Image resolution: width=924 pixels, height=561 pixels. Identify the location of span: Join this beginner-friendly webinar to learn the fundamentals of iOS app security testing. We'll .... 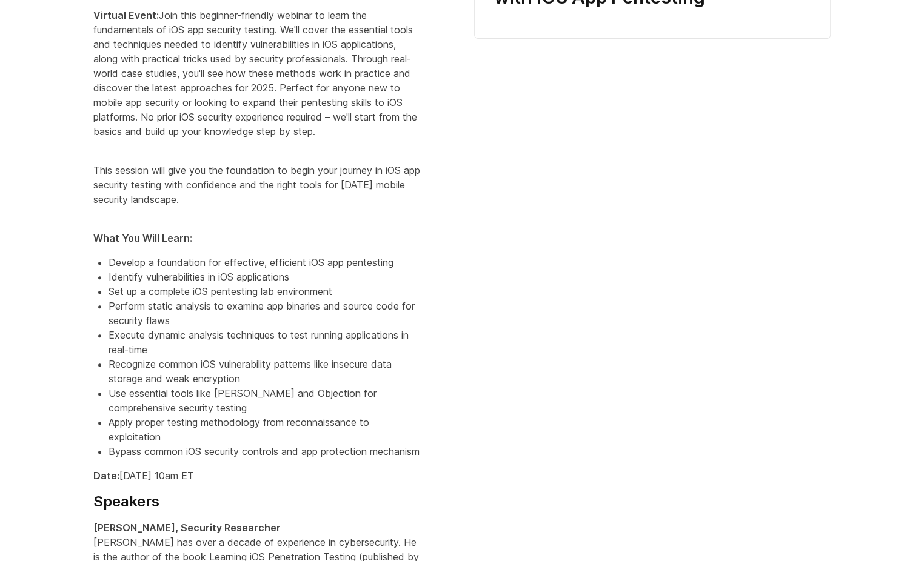
(255, 73).